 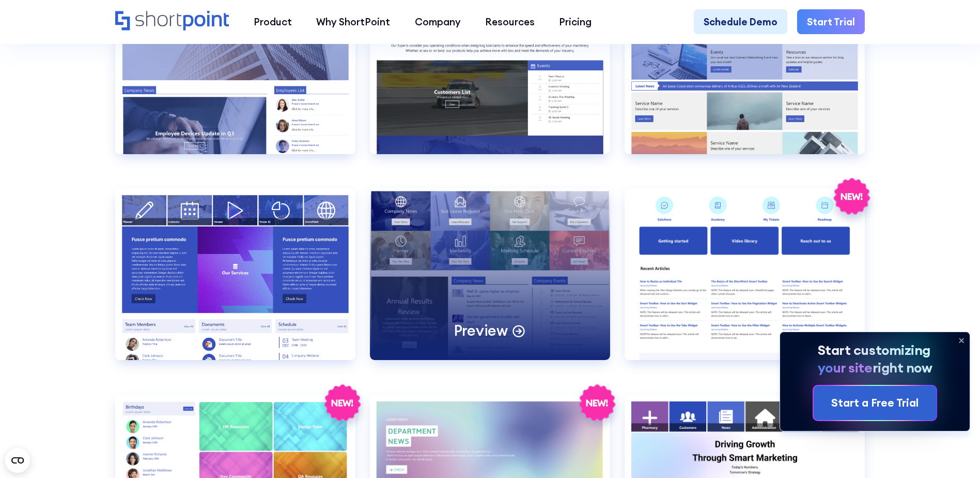 I want to click on a: Start a Free Trial, so click(x=875, y=403).